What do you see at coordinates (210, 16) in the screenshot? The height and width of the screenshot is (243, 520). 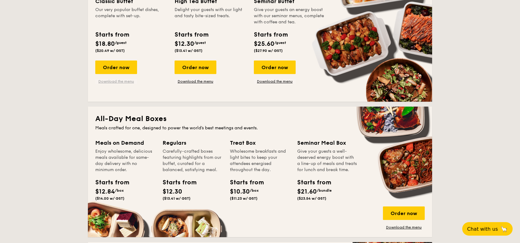 I see `div: Delight your guests with our light and tasty bite-sized treats.` at bounding box center [210, 16].